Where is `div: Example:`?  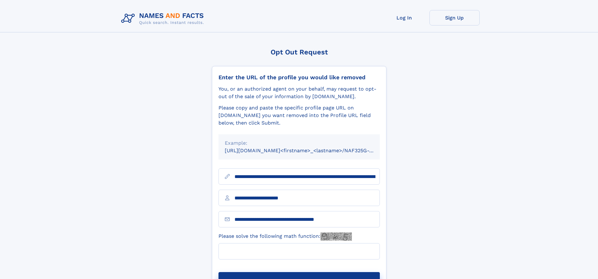 div: Example: is located at coordinates (299, 143).